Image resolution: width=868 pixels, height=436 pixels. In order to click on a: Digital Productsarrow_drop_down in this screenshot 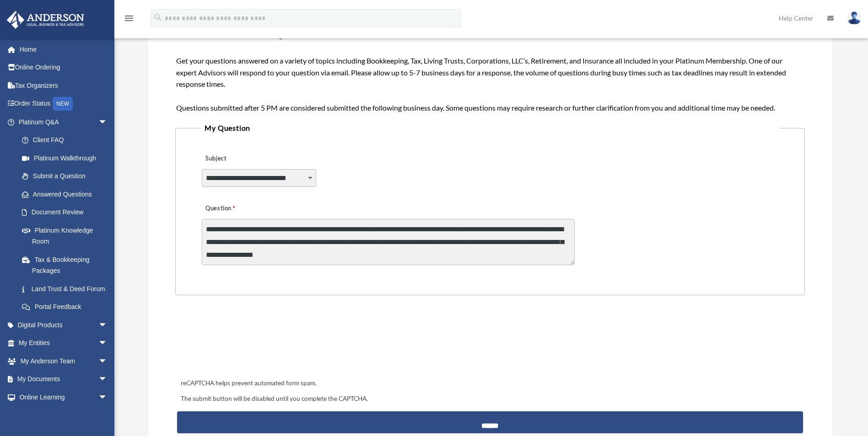, I will do `click(63, 325)`.